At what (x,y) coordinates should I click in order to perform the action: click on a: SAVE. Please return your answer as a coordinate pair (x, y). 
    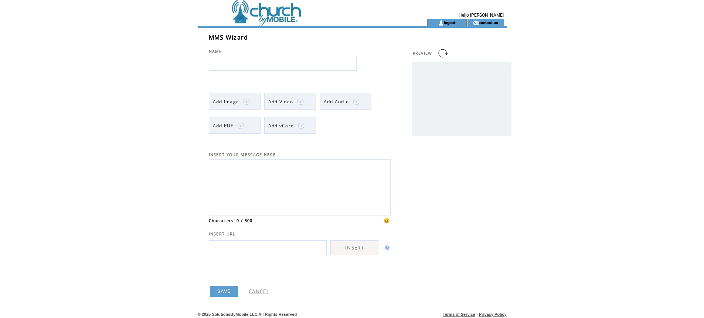
    Looking at the image, I should click on (224, 291).